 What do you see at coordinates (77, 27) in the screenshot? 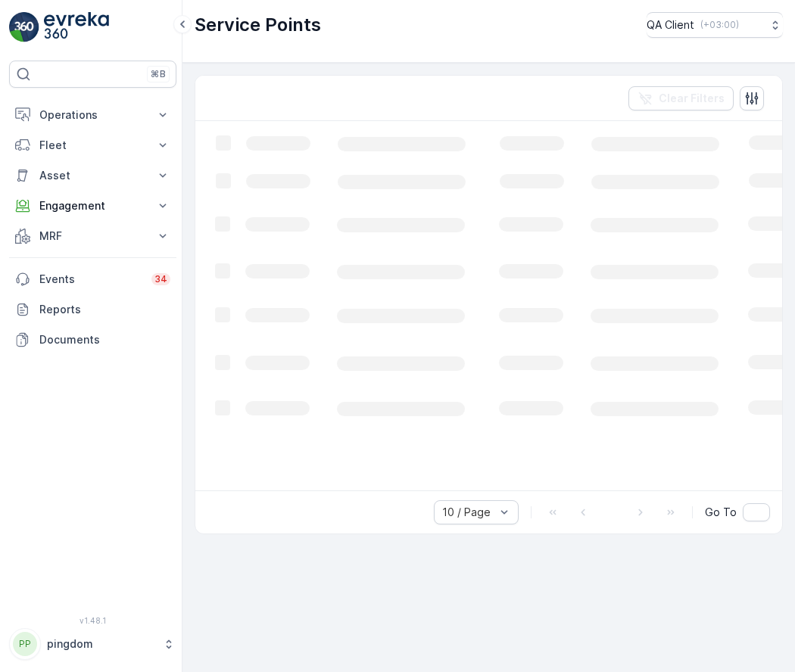
I see `img: logo_light-DOdMpM7g.png` at bounding box center [77, 27].